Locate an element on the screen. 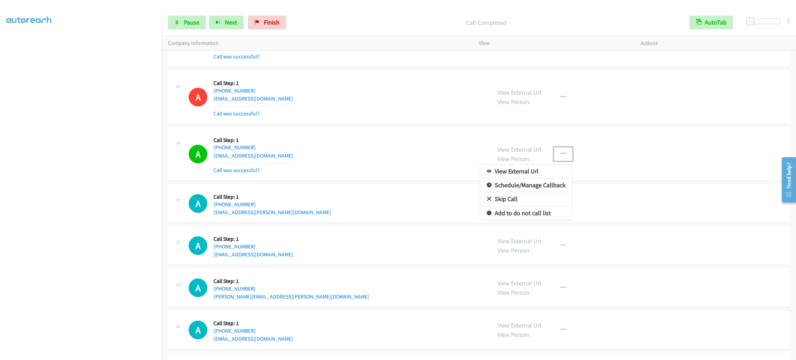 This screenshot has height=360, width=796. div: Need help? is located at coordinates (13, 23).